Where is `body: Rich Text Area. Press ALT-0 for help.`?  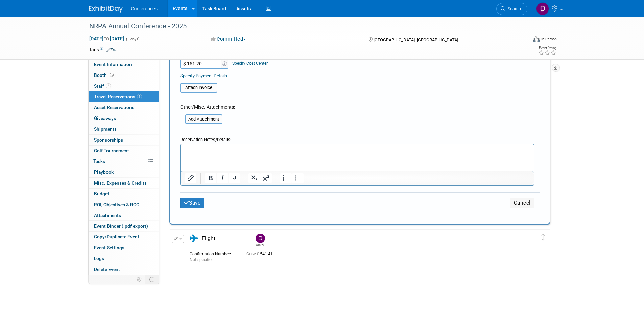 body: Rich Text Area. Press ALT-0 for help. is located at coordinates (177, 6).